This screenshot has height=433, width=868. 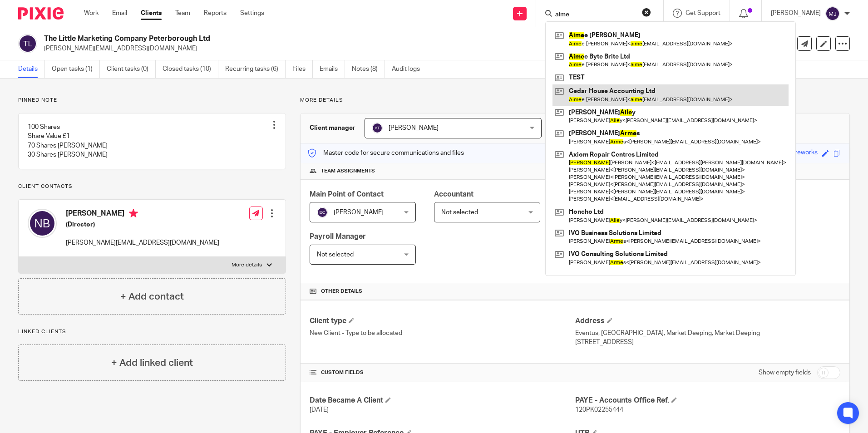 I want to click on p: Master code for secure communications and files, so click(x=386, y=153).